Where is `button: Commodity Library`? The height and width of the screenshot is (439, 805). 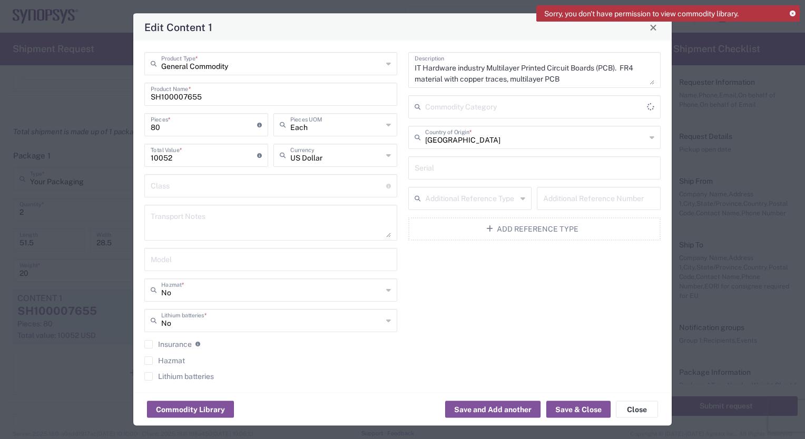 button: Commodity Library is located at coordinates (190, 410).